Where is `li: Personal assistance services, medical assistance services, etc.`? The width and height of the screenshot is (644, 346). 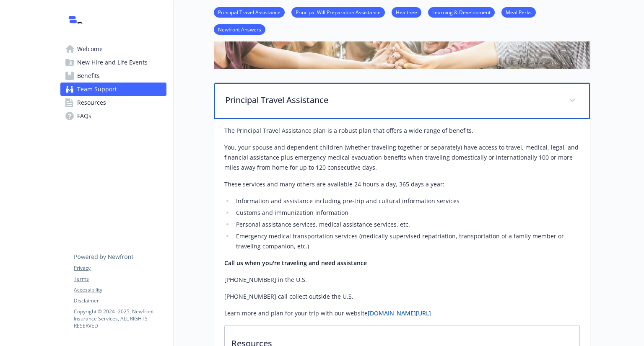 li: Personal assistance services, medical assistance services, etc. is located at coordinates (407, 224).